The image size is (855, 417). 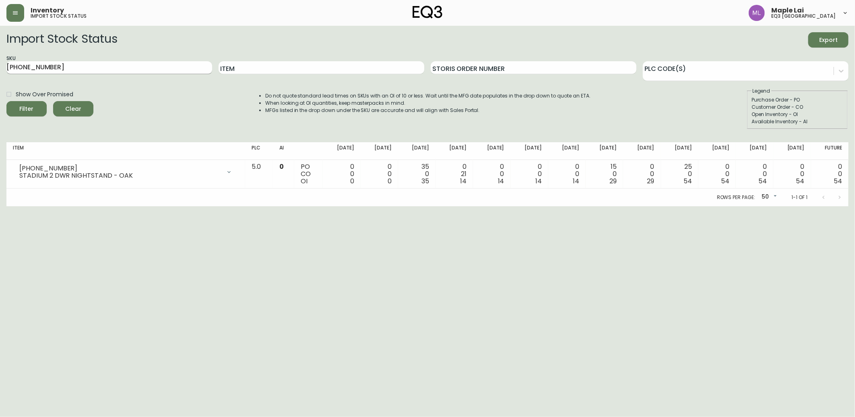 What do you see at coordinates (259, 174) in the screenshot?
I see `td: 5.0` at bounding box center [259, 174].